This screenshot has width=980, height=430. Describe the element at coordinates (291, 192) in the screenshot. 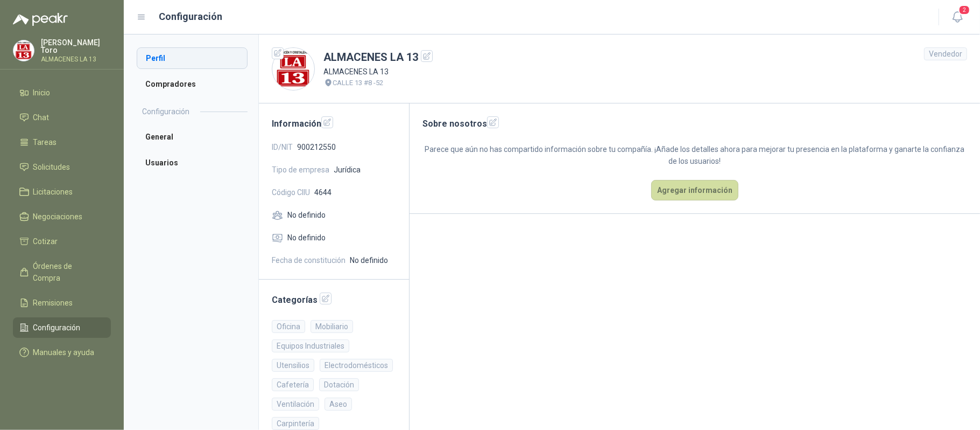

I see `span: Código CIIU` at that location.